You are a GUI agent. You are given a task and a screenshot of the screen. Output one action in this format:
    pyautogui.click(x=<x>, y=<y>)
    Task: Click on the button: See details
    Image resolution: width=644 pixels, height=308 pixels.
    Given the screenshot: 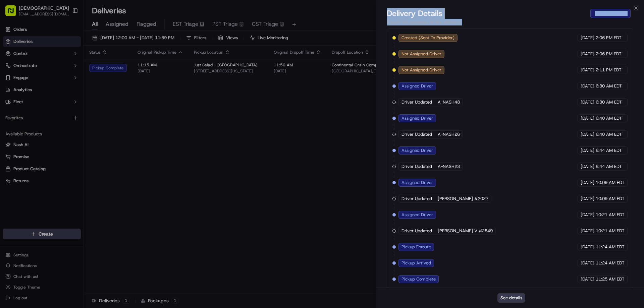 What is the action you would take?
    pyautogui.click(x=511, y=298)
    